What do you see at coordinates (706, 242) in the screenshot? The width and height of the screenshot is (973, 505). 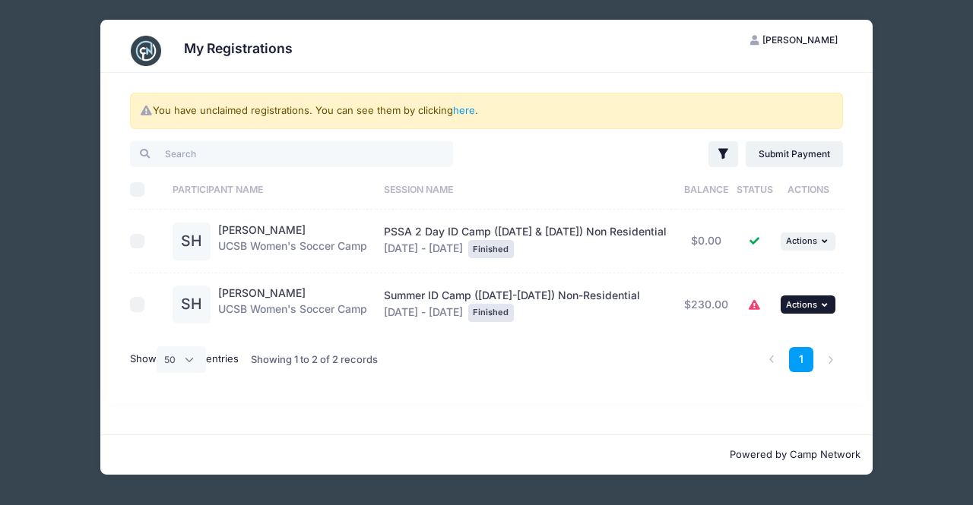 I see `td: $0.00` at bounding box center [706, 242].